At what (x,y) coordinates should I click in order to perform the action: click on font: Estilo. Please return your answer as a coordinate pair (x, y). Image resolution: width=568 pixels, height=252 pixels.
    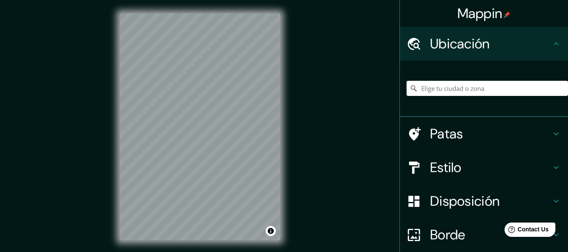
    Looking at the image, I should click on (446, 167).